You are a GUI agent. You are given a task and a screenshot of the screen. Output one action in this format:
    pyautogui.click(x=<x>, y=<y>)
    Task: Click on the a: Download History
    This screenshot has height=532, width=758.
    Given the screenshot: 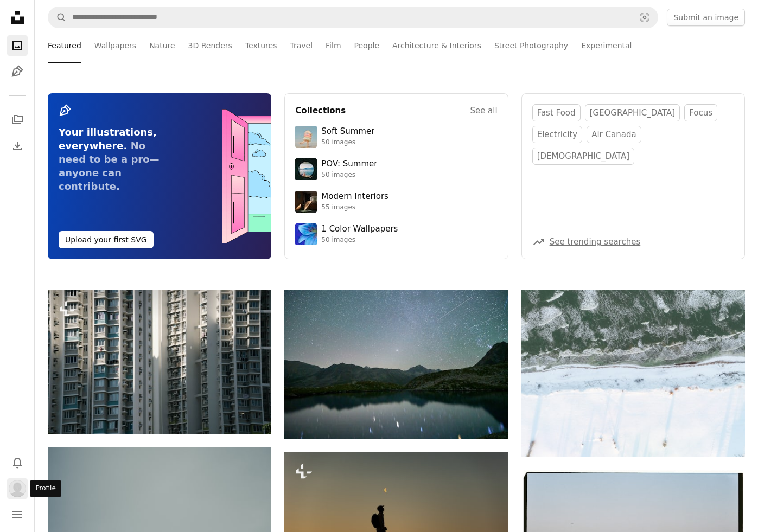 What is the action you would take?
    pyautogui.click(x=18, y=146)
    